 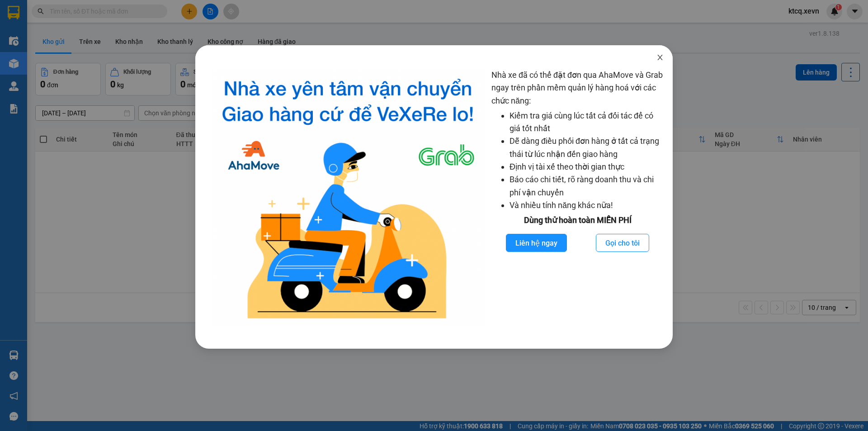 I want to click on button: Liên hệ ngay, so click(x=536, y=243).